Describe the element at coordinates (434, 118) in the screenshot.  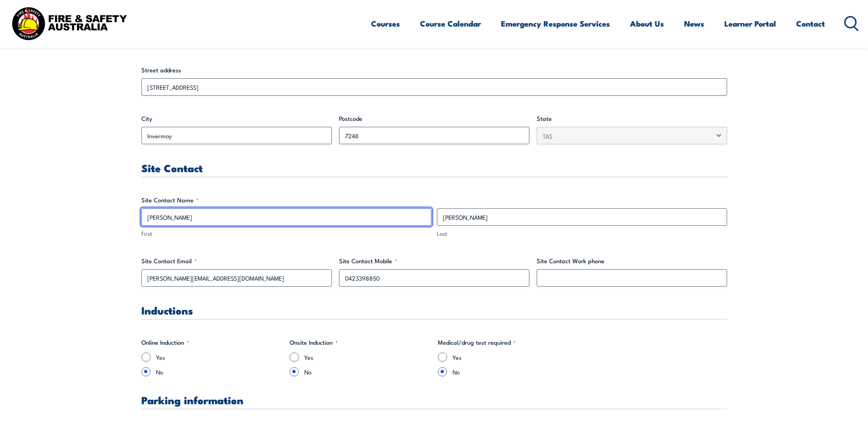
I see `label: Postcode` at that location.